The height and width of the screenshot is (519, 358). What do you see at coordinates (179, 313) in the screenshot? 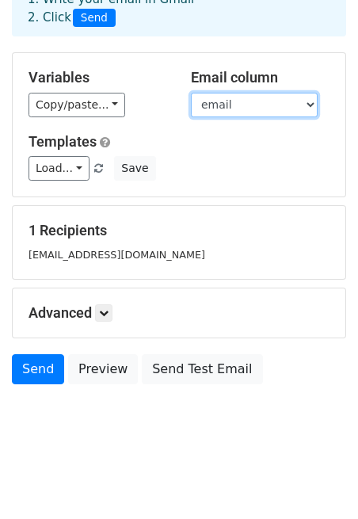
I see `h5: Advanced` at bounding box center [179, 313].